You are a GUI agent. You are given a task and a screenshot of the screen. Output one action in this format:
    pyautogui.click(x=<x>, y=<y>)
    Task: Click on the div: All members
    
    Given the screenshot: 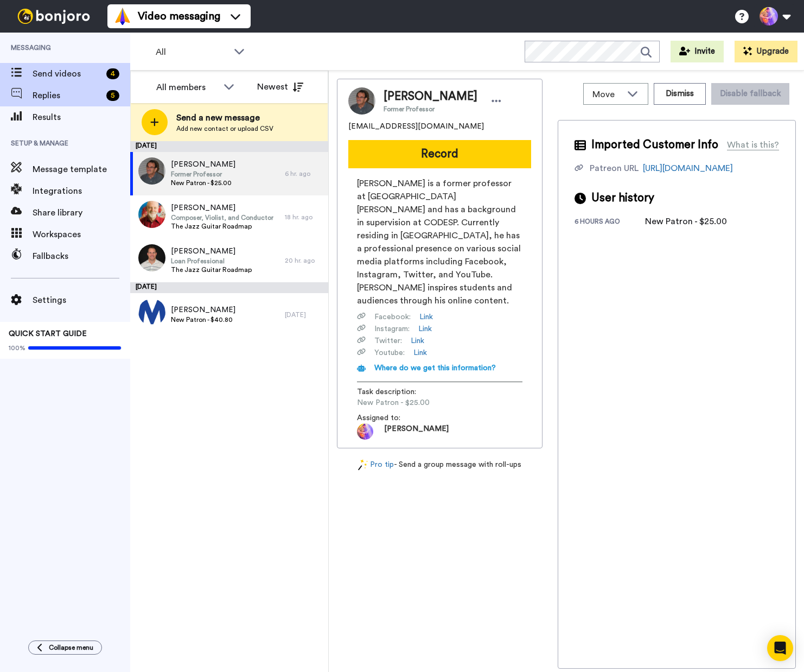 What is the action you would take?
    pyautogui.click(x=188, y=87)
    